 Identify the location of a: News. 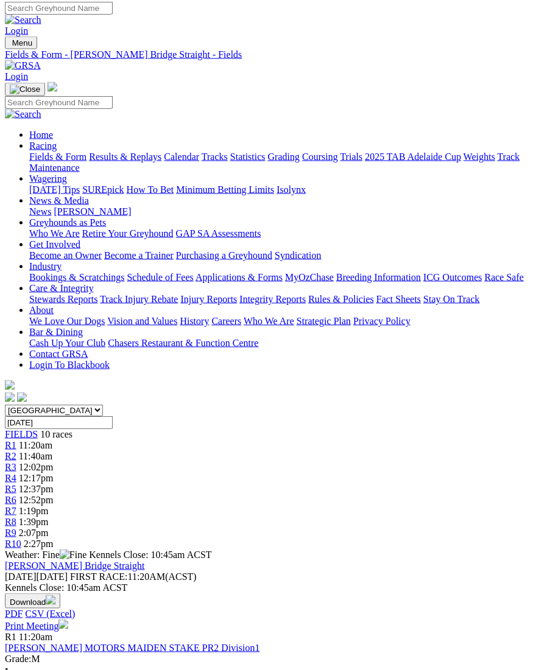
(40, 211).